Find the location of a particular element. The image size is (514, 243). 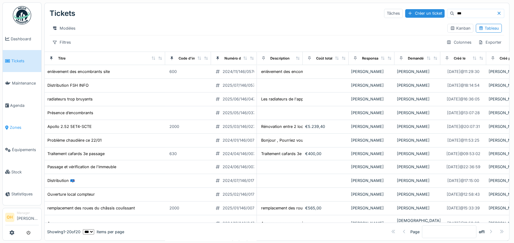

div: Ascenseur en panne is located at coordinates (67, 223).